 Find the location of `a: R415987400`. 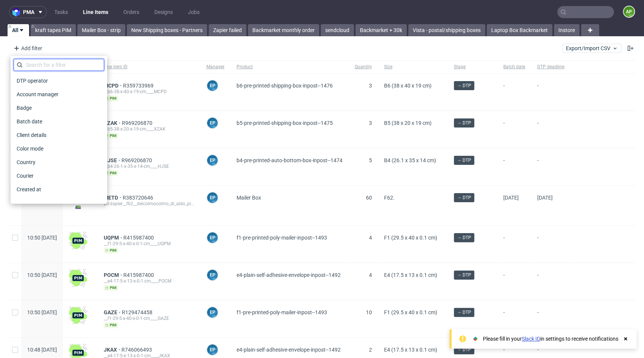

a: R415987400 is located at coordinates (139, 275).